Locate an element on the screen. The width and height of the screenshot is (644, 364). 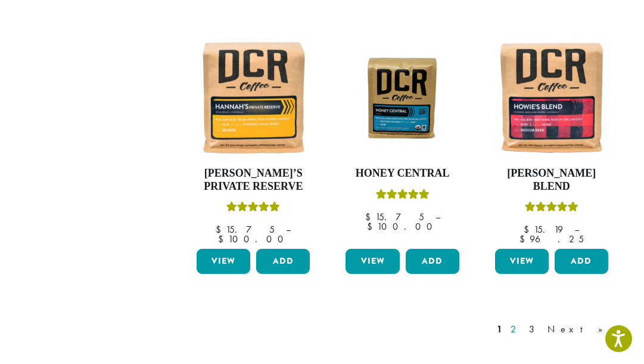
bdi: 96.25 is located at coordinates (552, 238).